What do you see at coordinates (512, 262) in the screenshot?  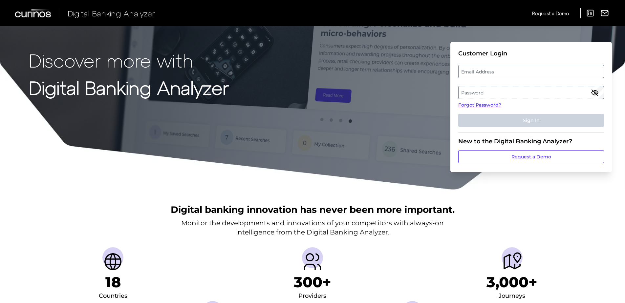 I see `img: Journeys` at bounding box center [512, 262].